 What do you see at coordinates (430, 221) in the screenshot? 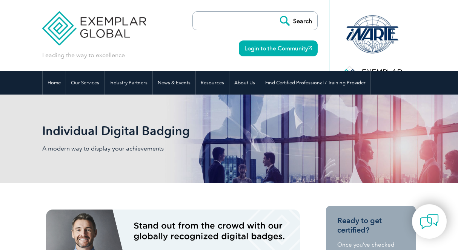
I see `img: contact-chat.png` at bounding box center [430, 221].